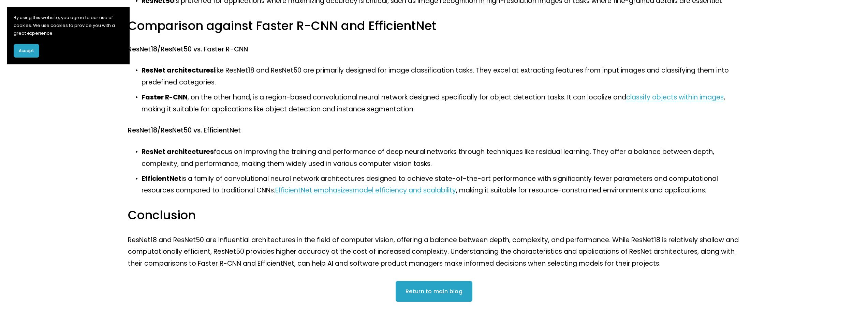  I want to click on h4: ResNet18/ResNet50 vs. EfficientNet, so click(434, 130).